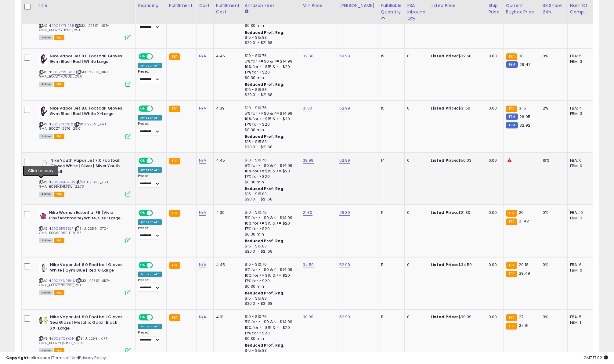 The image size is (614, 364). Describe the element at coordinates (512, 117) in the screenshot. I see `small: FBM` at that location.